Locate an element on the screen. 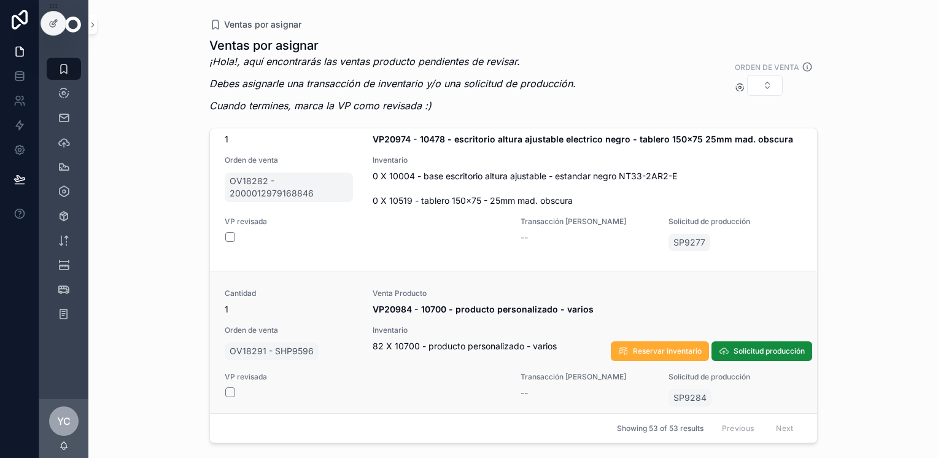  span: 82 X 10700 - producto personalizado - varios is located at coordinates (588, 346).